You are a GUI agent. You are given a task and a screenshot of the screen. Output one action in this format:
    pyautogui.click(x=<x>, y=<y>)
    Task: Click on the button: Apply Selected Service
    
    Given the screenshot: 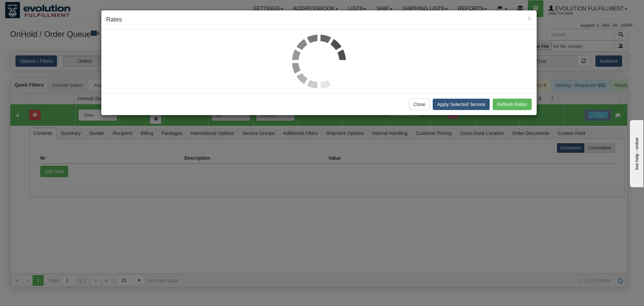 What is the action you would take?
    pyautogui.click(x=461, y=105)
    